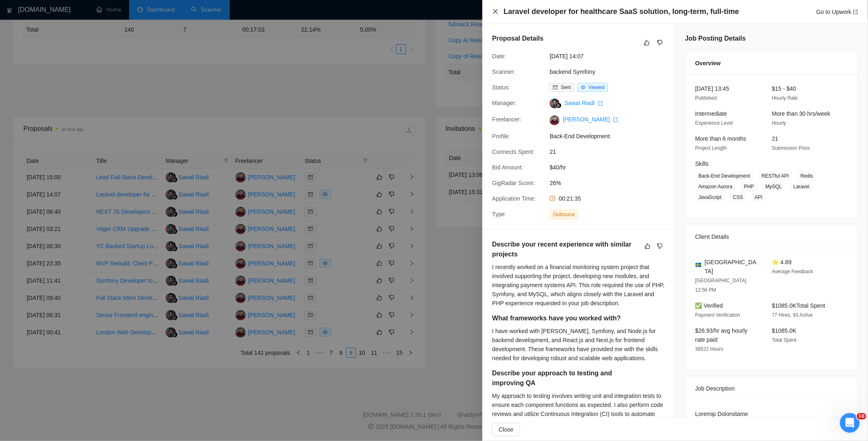 Image resolution: width=868 pixels, height=441 pixels. Describe the element at coordinates (720, 138) in the screenshot. I see `span: More than 6 months` at that location.